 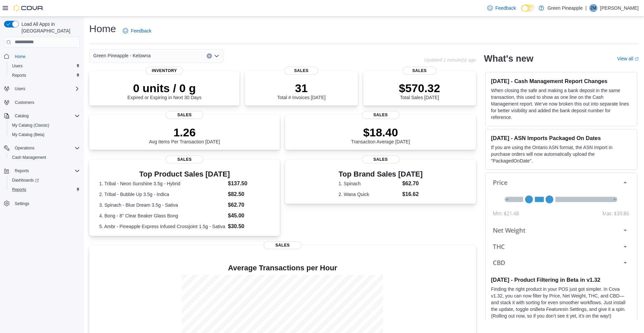 I want to click on dt: 5. Ambr - Pineapple Express Infused Crossjoint 1.5g - Sativa, so click(x=162, y=227).